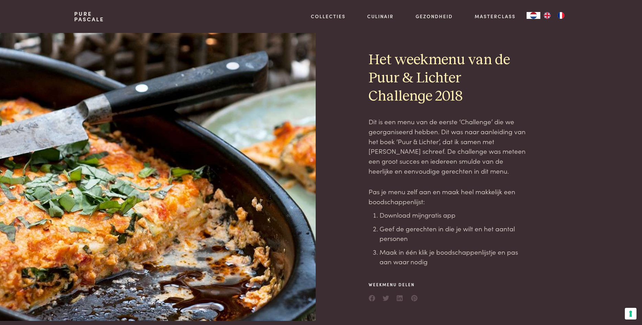  What do you see at coordinates (447, 196) in the screenshot?
I see `p: Pas je menu zelf aan en maak heel makkelijk een boodschappenlijst:` at bounding box center [447, 196].